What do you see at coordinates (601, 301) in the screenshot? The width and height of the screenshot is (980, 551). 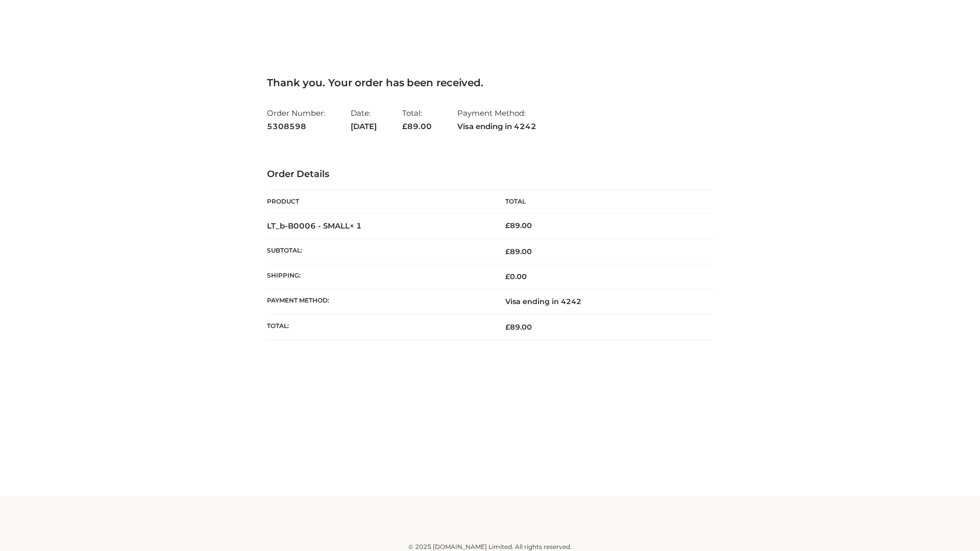 I see `td: Visa ending in 4242` at bounding box center [601, 301].